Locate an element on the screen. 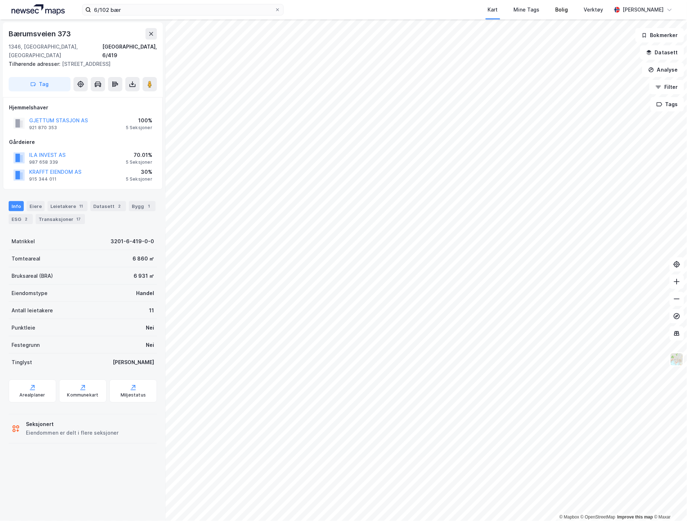 Image resolution: width=687 pixels, height=521 pixels. div: ESG is located at coordinates (21, 219).